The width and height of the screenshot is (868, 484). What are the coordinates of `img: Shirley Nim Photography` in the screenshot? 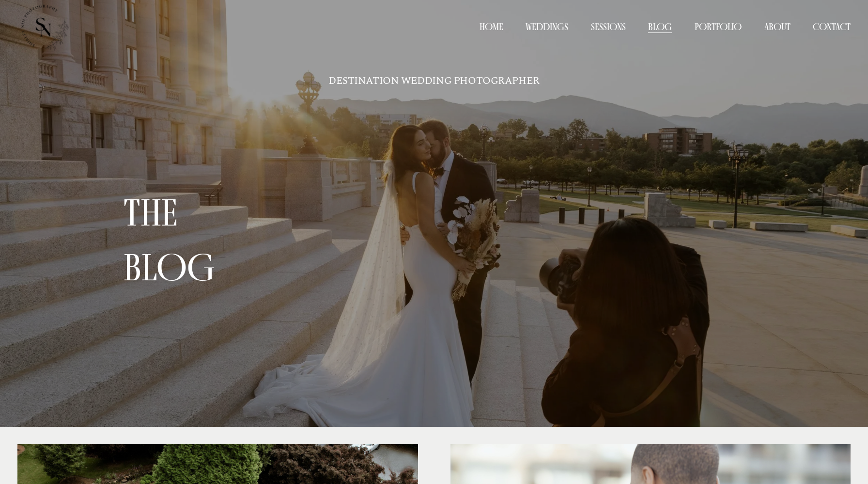 It's located at (43, 27).